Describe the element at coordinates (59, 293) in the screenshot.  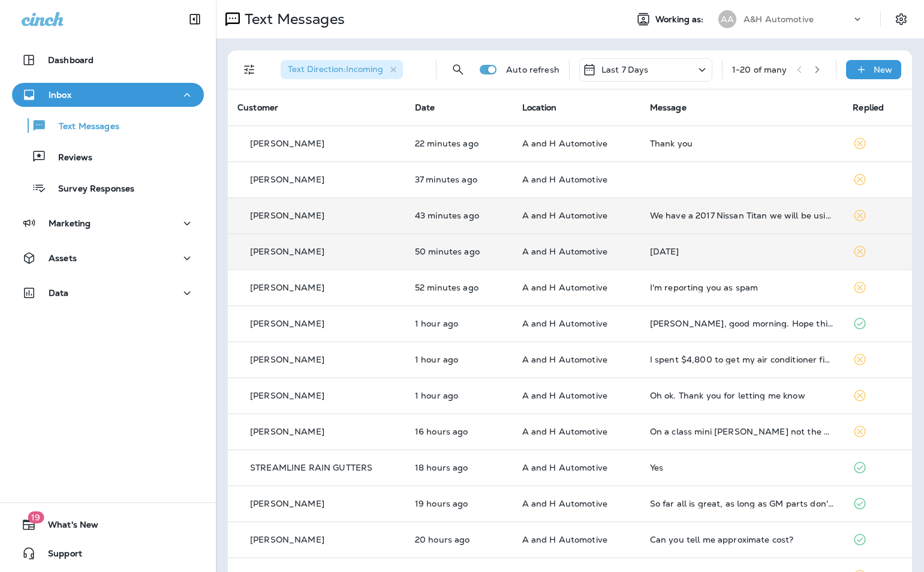
I see `p: Data` at that location.